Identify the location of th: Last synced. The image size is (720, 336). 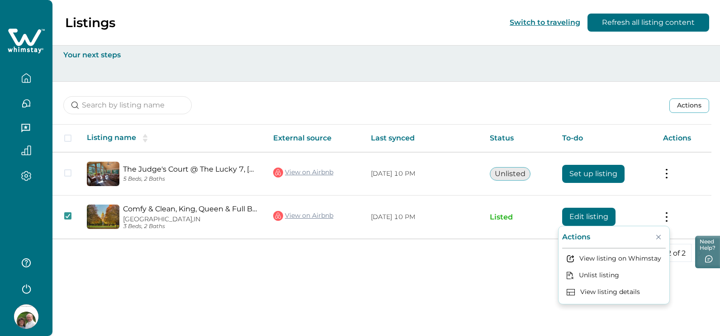
(423, 138).